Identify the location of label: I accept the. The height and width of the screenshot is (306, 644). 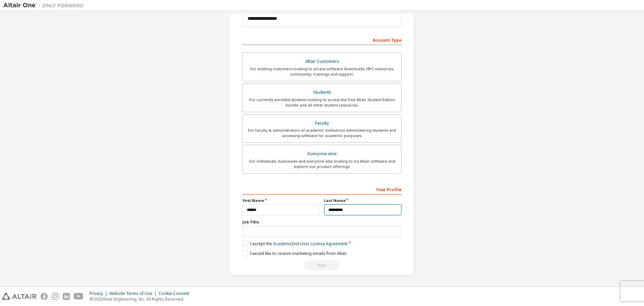
(295, 243).